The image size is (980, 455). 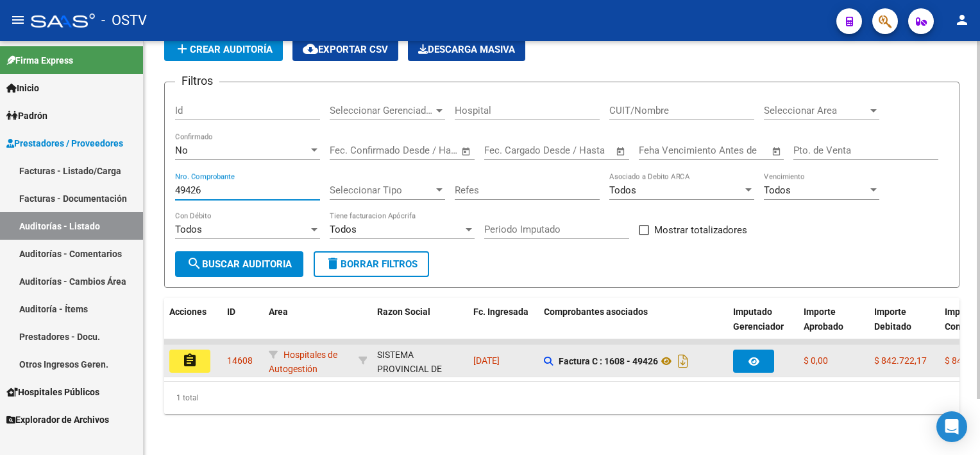 What do you see at coordinates (231, 312) in the screenshot?
I see `span: ID` at bounding box center [231, 312].